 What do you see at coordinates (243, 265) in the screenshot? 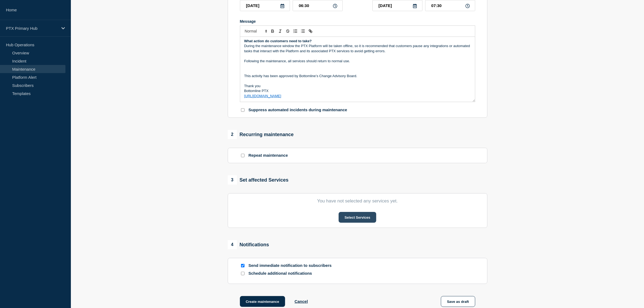
I see `input: Send immediate notification to subscribers` at bounding box center [243, 265].